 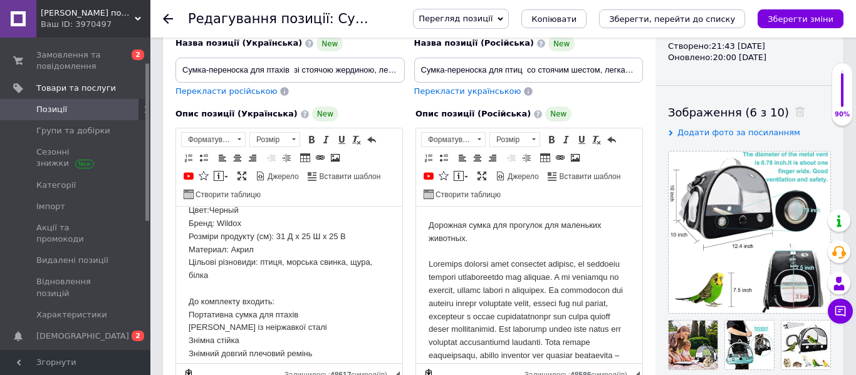 I want to click on span: Опис позиції (Російська), so click(x=473, y=113).